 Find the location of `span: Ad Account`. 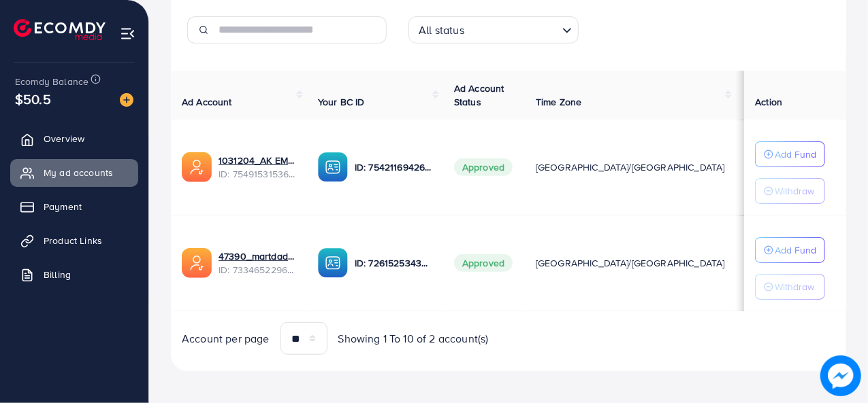

span: Ad Account is located at coordinates (207, 102).